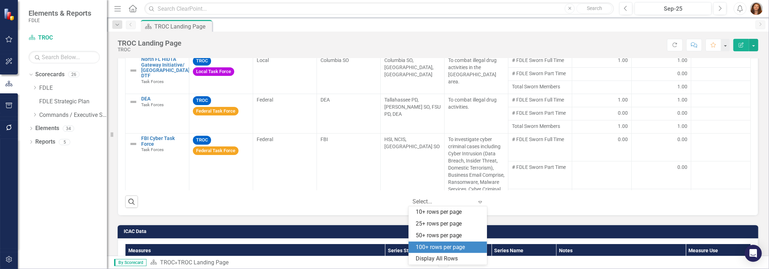 The height and width of the screenshot is (269, 769). Describe the element at coordinates (47, 128) in the screenshot. I see `a: Elements` at that location.